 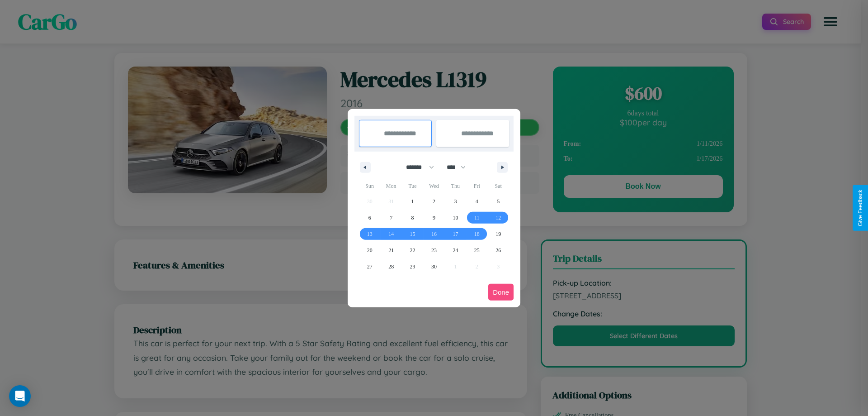 I want to click on span: 1, so click(x=412, y=202).